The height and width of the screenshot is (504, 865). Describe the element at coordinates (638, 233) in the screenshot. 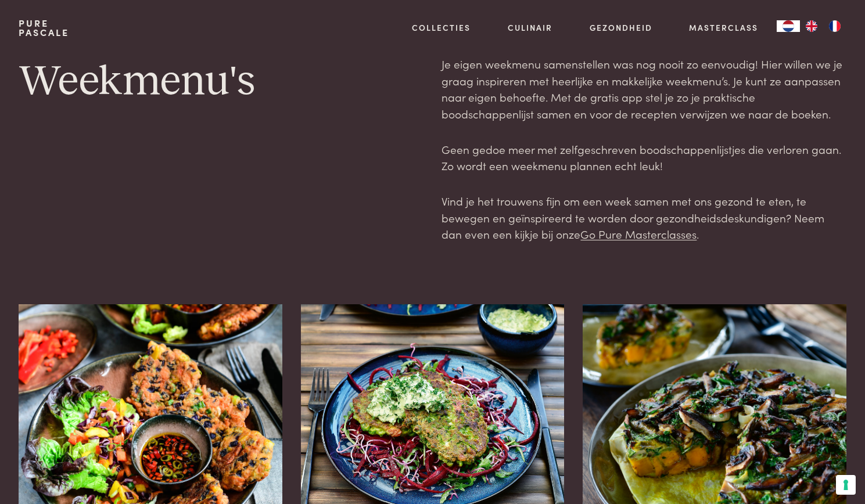

I see `a: Go Pure Masterclasses` at that location.